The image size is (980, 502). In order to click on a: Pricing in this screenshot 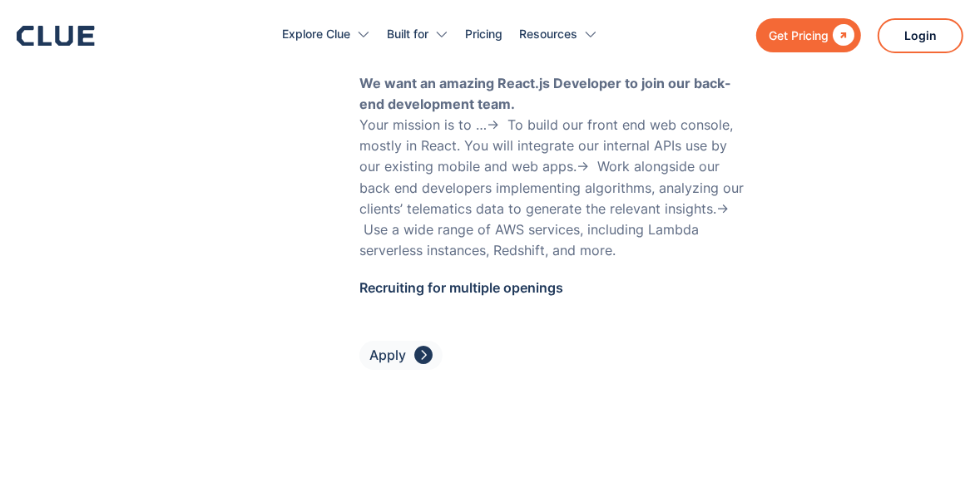, I will do `click(484, 34)`.